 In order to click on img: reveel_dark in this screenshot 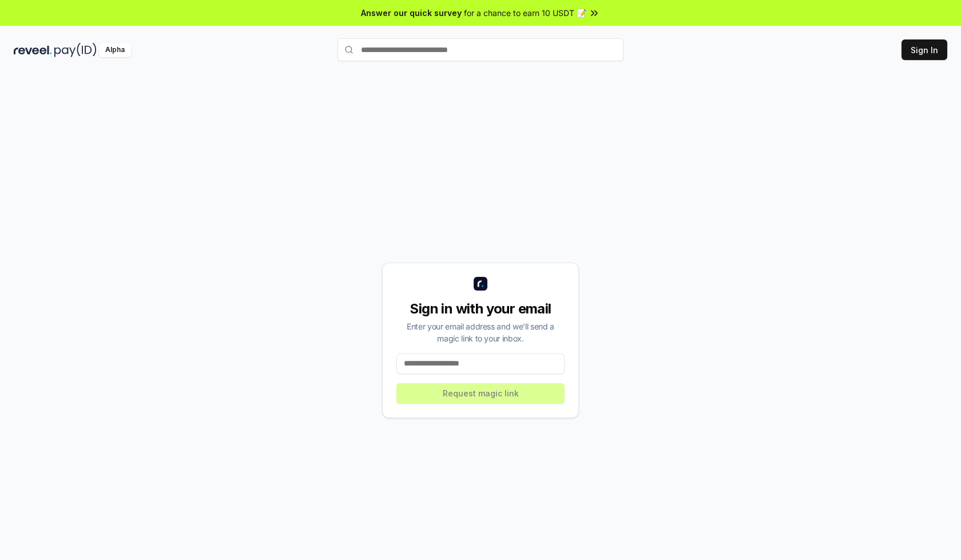, I will do `click(33, 50)`.